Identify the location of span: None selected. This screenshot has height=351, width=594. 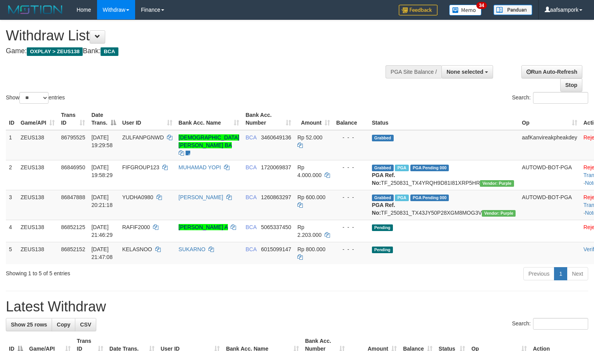
(464, 72).